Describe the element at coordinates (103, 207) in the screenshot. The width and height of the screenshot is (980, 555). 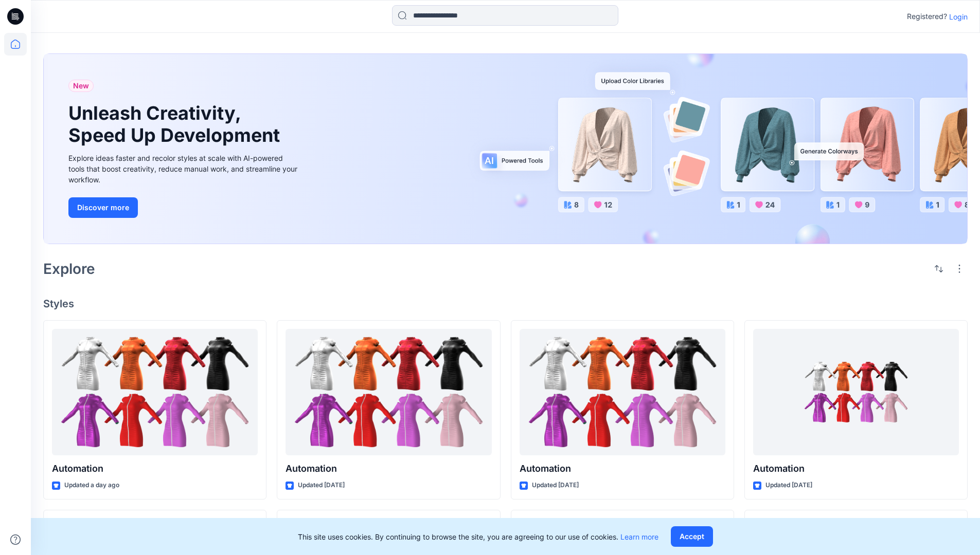
I see `button: Discover more` at that location.